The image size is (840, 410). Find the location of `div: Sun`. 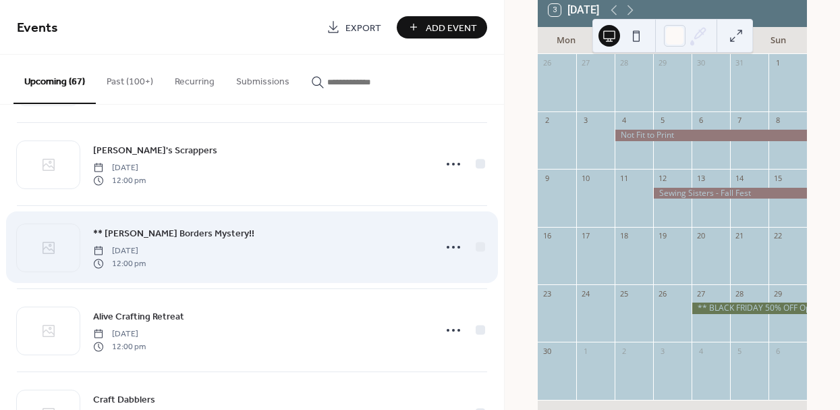

div: Sun is located at coordinates (779, 41).